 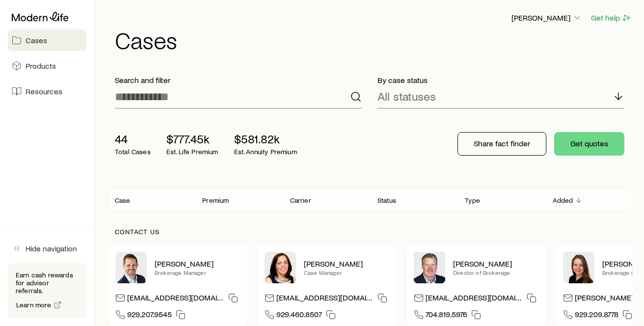 I want to click on button: Get help, so click(x=611, y=17).